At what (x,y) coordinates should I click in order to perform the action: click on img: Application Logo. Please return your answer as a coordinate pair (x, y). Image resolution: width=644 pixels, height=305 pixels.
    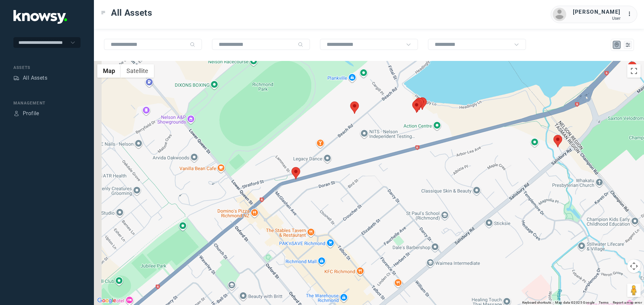
    Looking at the image, I should click on (40, 17).